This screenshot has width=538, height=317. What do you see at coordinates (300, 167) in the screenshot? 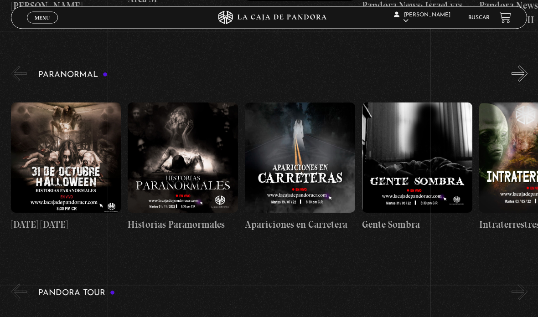
I see `a: Apariciones en Carretera` at bounding box center [300, 167].